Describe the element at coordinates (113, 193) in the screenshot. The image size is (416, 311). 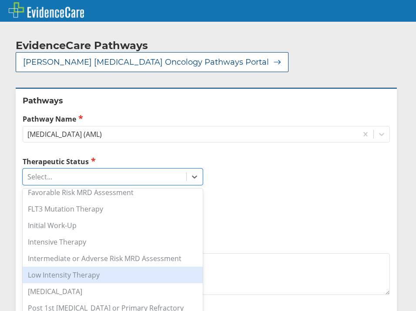
I see `div: Favorable Risk MRD Assessment` at that location.